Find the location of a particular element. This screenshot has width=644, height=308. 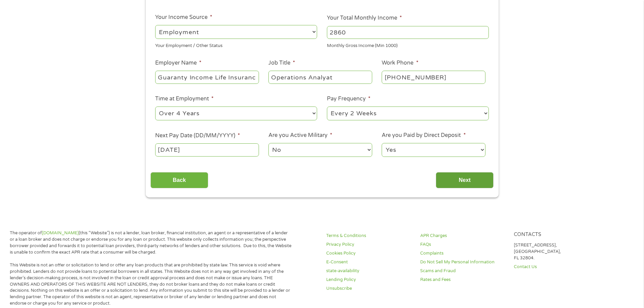

p: This Website is not an offer or solicitation to lend or offer any loan products that are prohibit... is located at coordinates (151, 284).